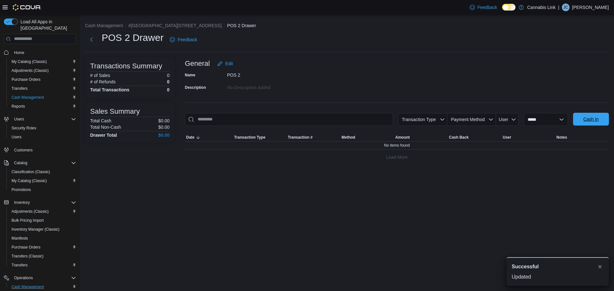 This screenshot has width=614, height=291. What do you see at coordinates (558, 277) in the screenshot?
I see `div: Updated` at bounding box center [558, 277].